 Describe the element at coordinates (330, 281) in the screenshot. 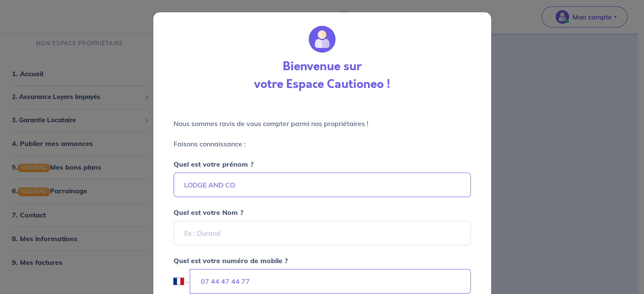

I see `input: Ex : 06 06 06 06 06` at that location.